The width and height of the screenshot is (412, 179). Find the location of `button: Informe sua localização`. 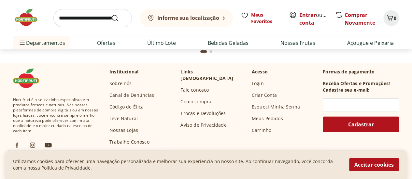

button: Informe sua localização is located at coordinates (186, 18).